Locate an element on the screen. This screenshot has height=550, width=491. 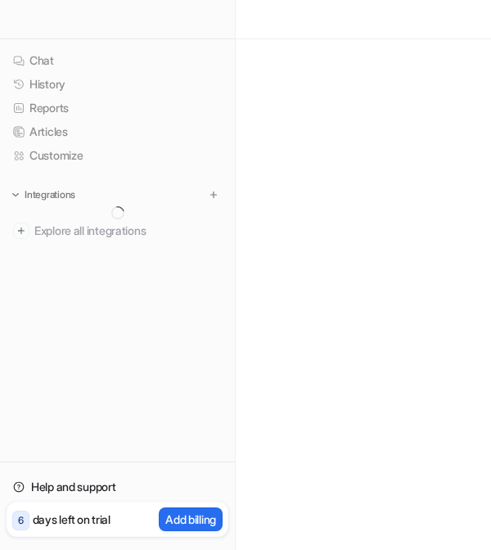
a: Explore all integrations is located at coordinates (117, 231).